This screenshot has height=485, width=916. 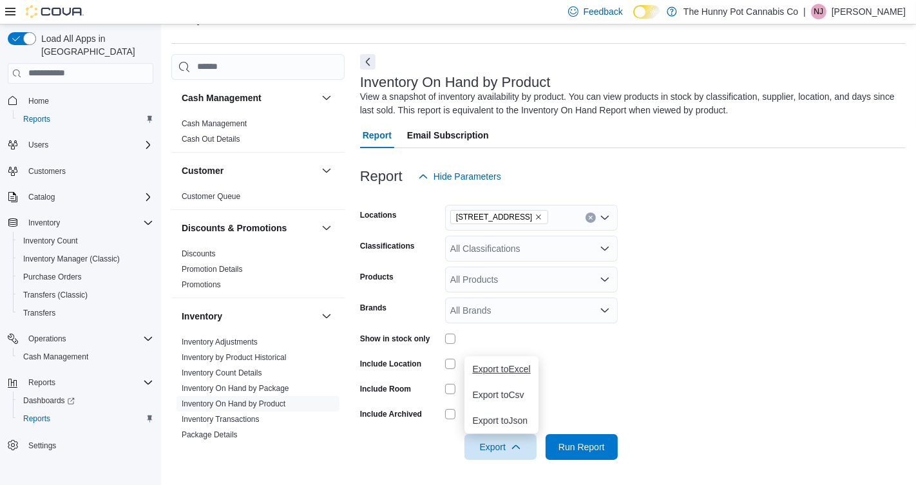 What do you see at coordinates (501, 421) in the screenshot?
I see `span: Export to Json` at bounding box center [501, 421].